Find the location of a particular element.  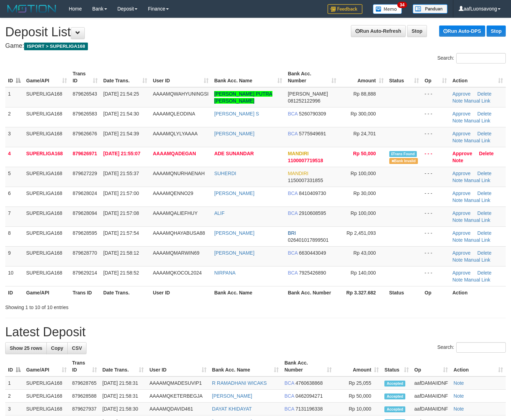

th: Bank Acc. Name: activate to sort column ascending is located at coordinates (248, 77).